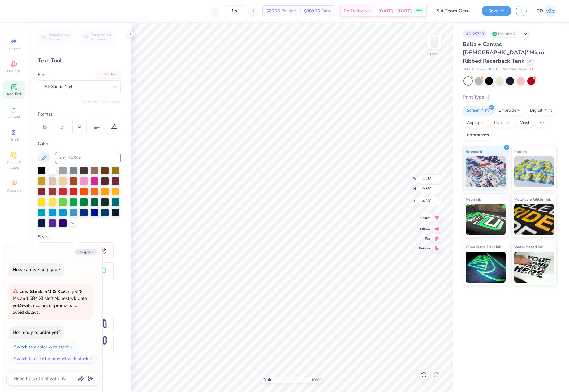  Describe the element at coordinates (326, 11) in the screenshot. I see `span: Total` at that location.